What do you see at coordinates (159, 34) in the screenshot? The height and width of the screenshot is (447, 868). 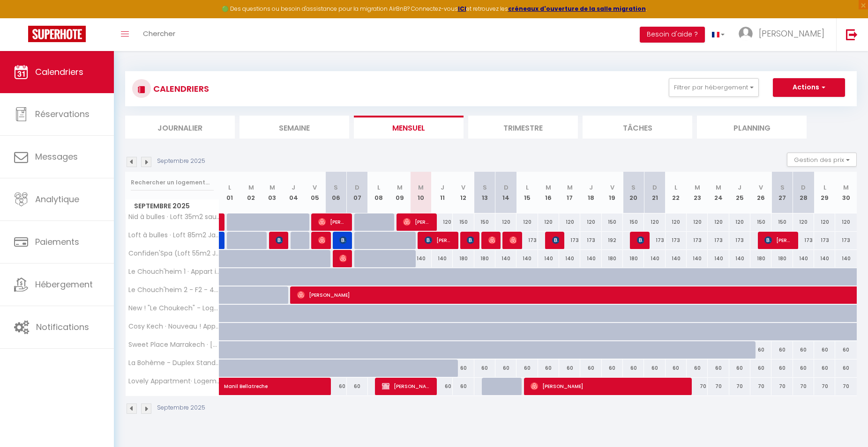 I see `span: Chercher` at bounding box center [159, 34].